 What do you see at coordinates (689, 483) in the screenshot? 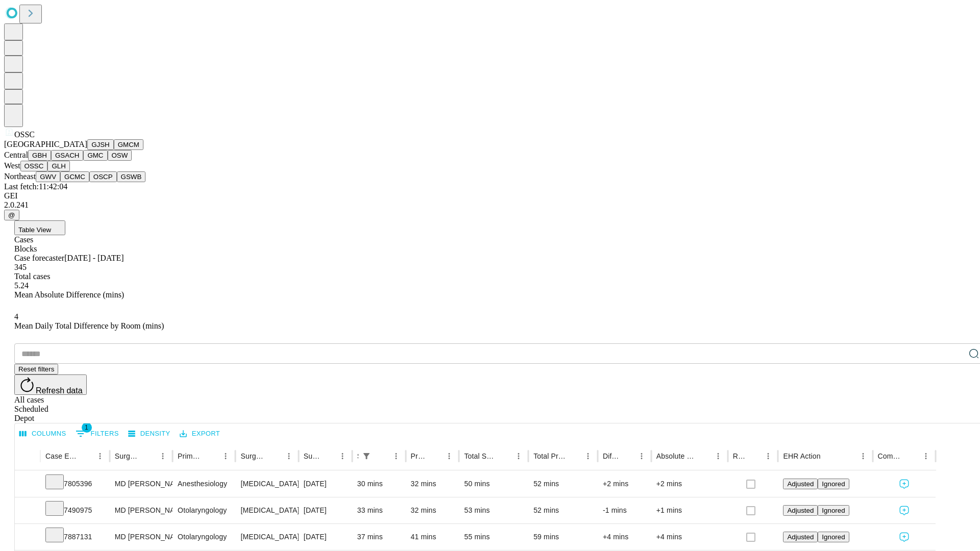
I see `div: +2 mins` at bounding box center [689, 483].